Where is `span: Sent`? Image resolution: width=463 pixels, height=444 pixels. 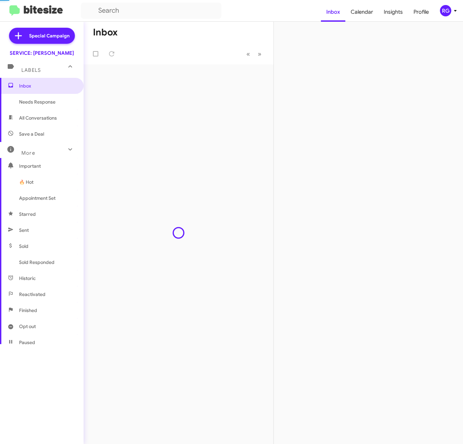 span: Sent is located at coordinates (24, 230).